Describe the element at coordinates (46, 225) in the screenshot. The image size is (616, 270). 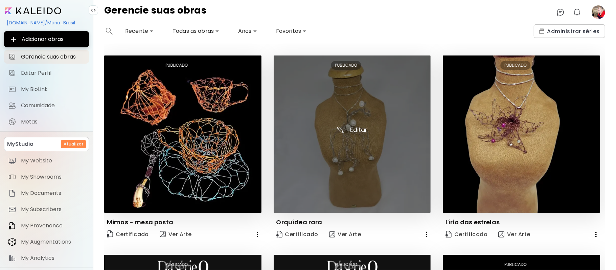
I see `a: itemMy Provenance` at that location.